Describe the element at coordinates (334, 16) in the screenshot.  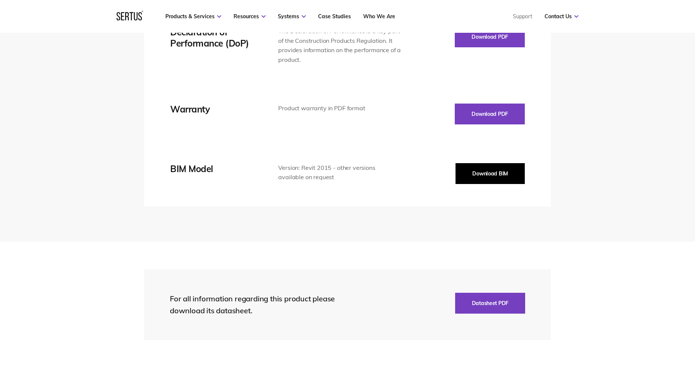
I see `a: Case Studies` at that location.